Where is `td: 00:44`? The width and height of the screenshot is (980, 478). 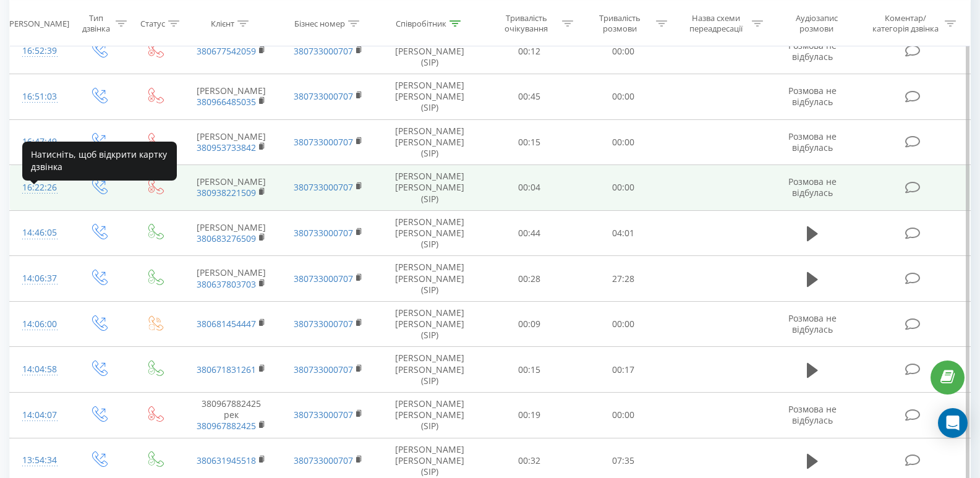 td: 00:44 is located at coordinates (529, 233).